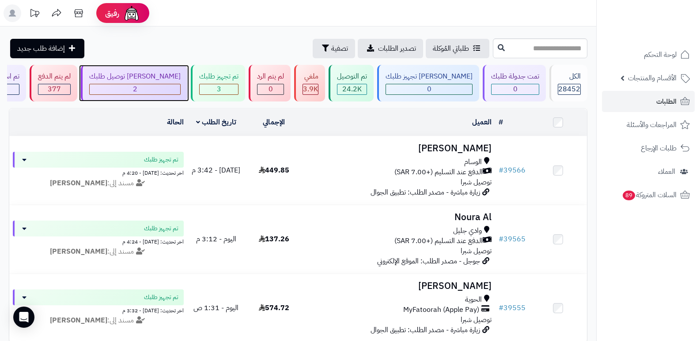 The height and width of the screenshot is (341, 700). I want to click on a: لم يتم الدفع 377, so click(53, 83).